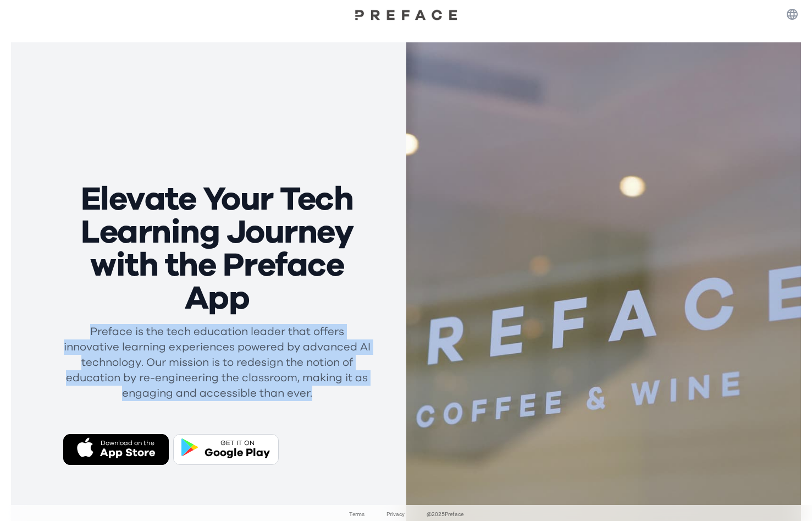 This screenshot has height=521, width=812. What do you see at coordinates (237, 453) in the screenshot?
I see `div: Google Play` at bounding box center [237, 453].